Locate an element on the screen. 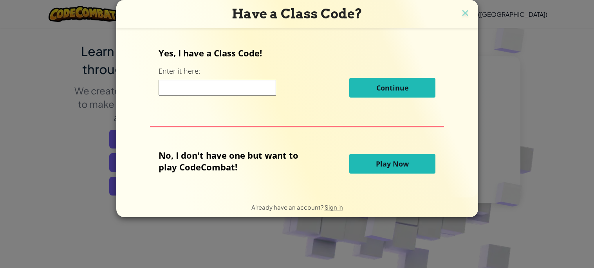  button: Play Now is located at coordinates (392, 164).